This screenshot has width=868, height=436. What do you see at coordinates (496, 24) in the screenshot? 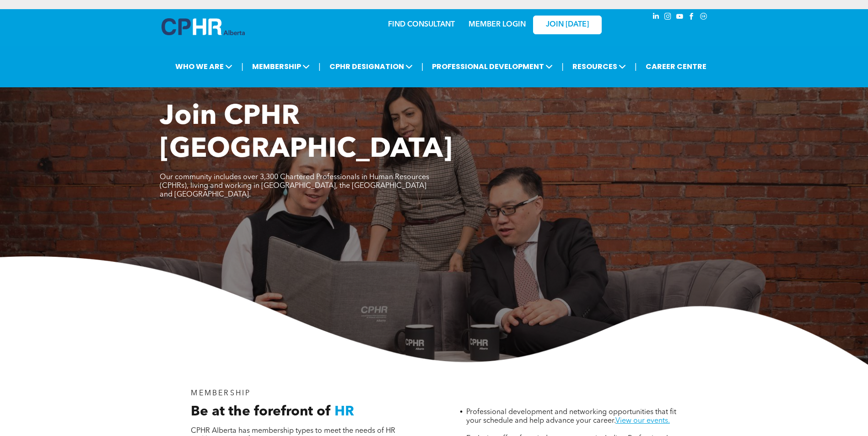
I see `a: MEMBER LOGIN` at bounding box center [496, 24].